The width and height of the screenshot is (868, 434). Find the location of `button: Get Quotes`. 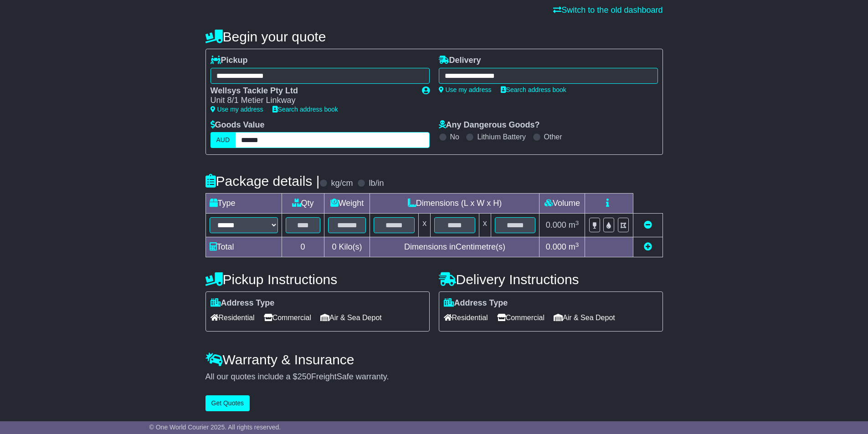

button: Get Quotes is located at coordinates (228, 403).